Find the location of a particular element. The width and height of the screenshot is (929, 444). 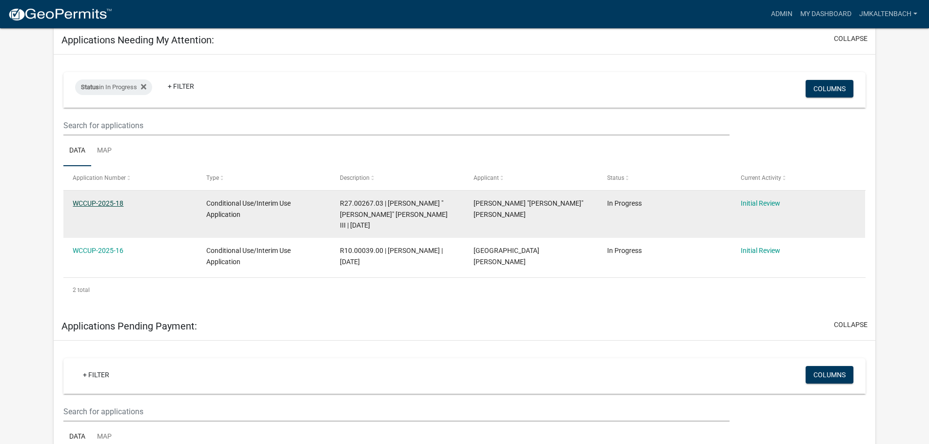

span: John "Lee" Schweisberger III is located at coordinates (528, 209).